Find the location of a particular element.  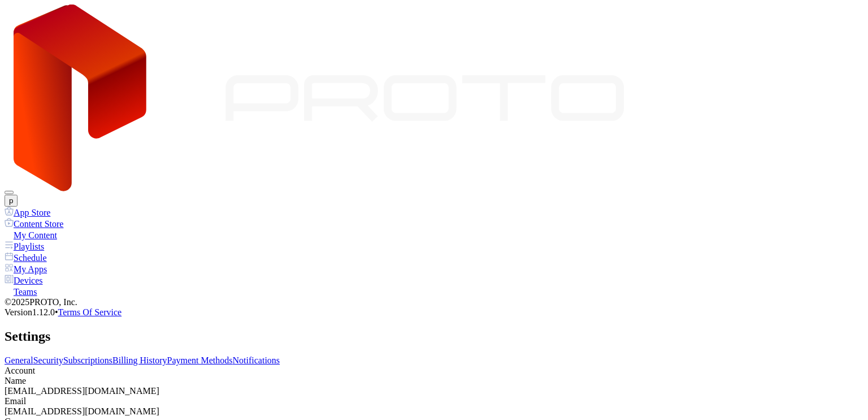

a: Terms Of Service is located at coordinates (90, 312).